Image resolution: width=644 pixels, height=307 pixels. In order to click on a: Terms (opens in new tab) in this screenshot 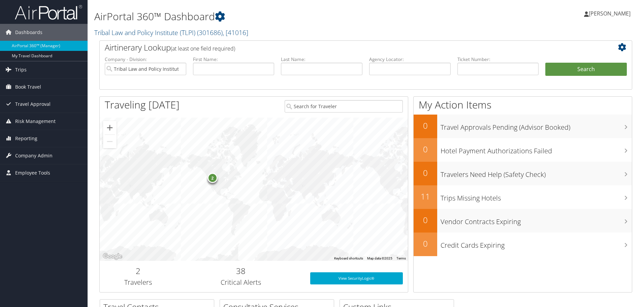, I will do `click(401, 258)`.